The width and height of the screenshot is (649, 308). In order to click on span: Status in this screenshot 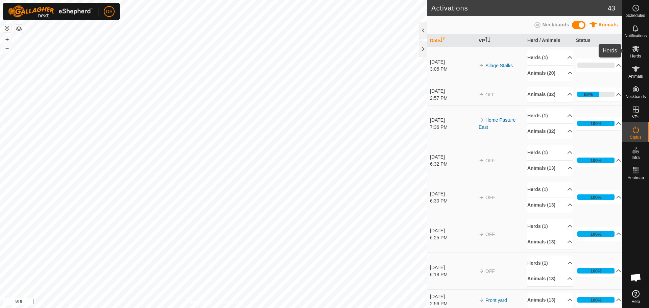, I will do `click(636, 137)`.